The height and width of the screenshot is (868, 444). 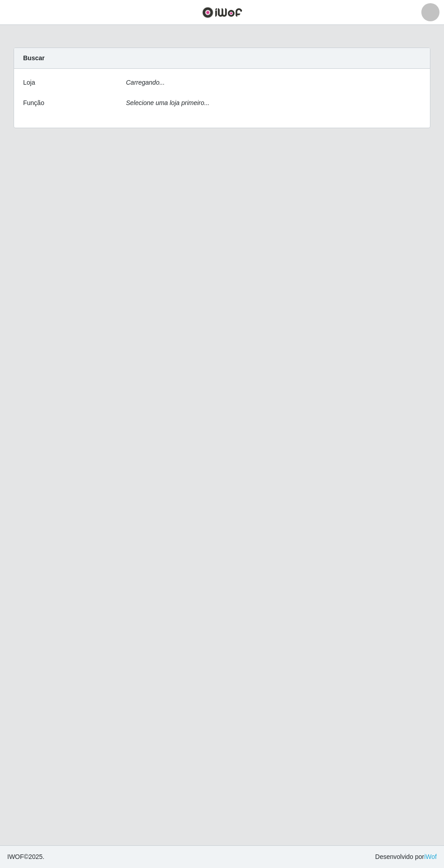 What do you see at coordinates (406, 857) in the screenshot?
I see `span: Desenvolvido por` at bounding box center [406, 857].